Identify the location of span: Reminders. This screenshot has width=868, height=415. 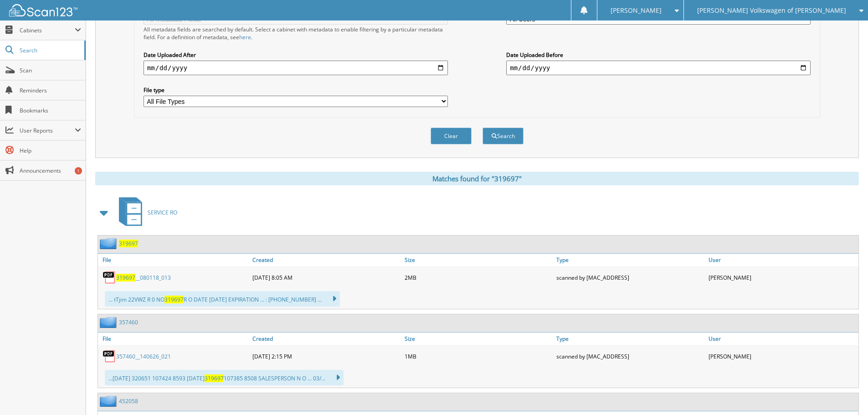
(50, 90).